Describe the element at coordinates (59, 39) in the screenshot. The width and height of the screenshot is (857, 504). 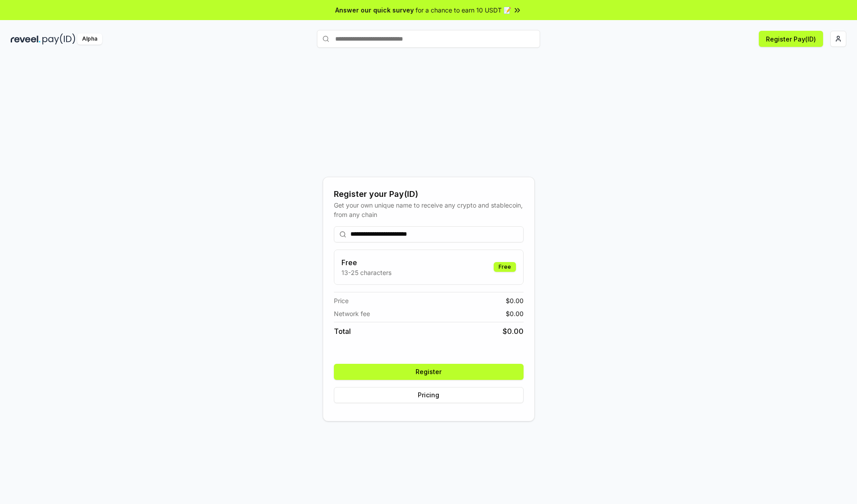
I see `img: pay_id` at that location.